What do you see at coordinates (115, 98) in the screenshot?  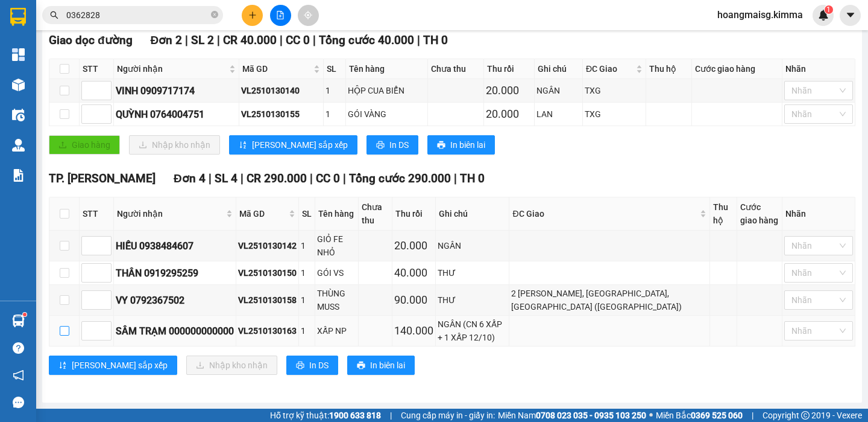 I see `b: 107/1 , Đường 2/9 P1, TP Vĩnh Long` at bounding box center [115, 98].